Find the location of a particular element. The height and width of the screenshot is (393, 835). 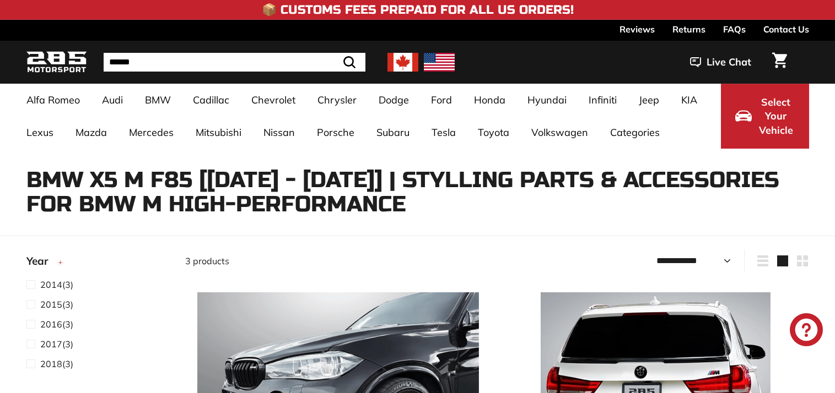

a: Volkswagen is located at coordinates (559, 132).